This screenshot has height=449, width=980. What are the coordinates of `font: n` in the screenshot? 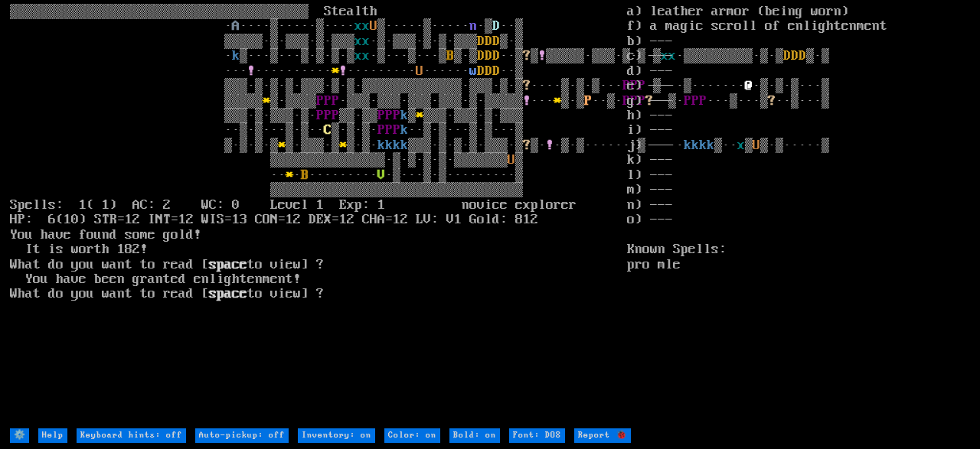 It's located at (473, 26).